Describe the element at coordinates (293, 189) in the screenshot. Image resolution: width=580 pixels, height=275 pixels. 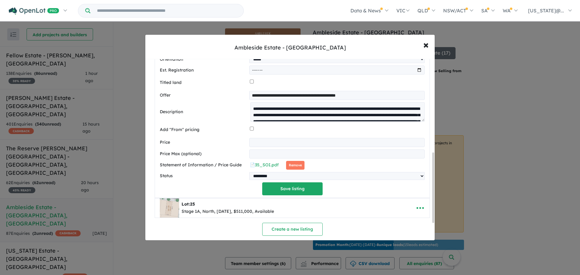
I see `button: Save listing` at that location.